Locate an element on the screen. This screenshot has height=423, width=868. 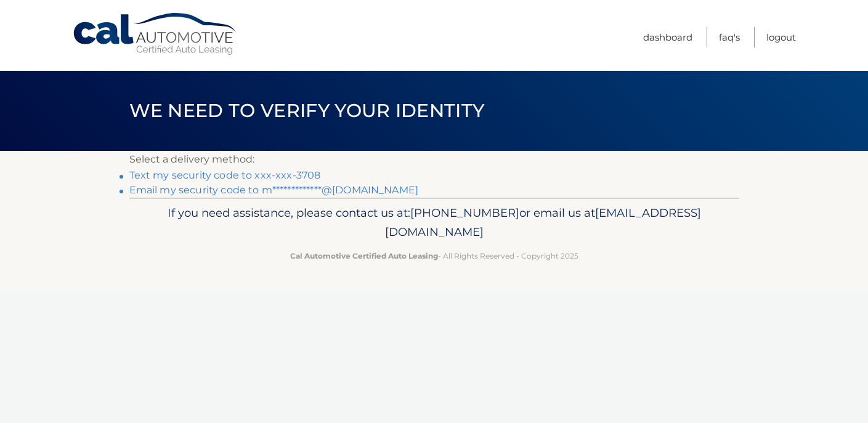
span: We need to verify your identity is located at coordinates (307, 111).